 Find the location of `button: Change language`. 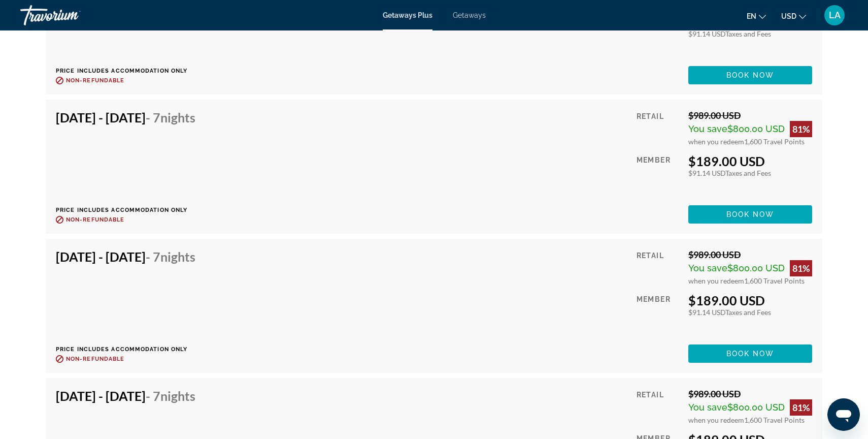

button: Change language is located at coordinates (756, 15).